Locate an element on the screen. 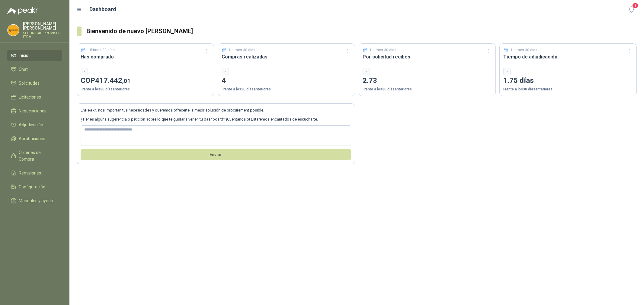 The width and height of the screenshot is (644, 305). a: Configuración is located at coordinates (35, 187).